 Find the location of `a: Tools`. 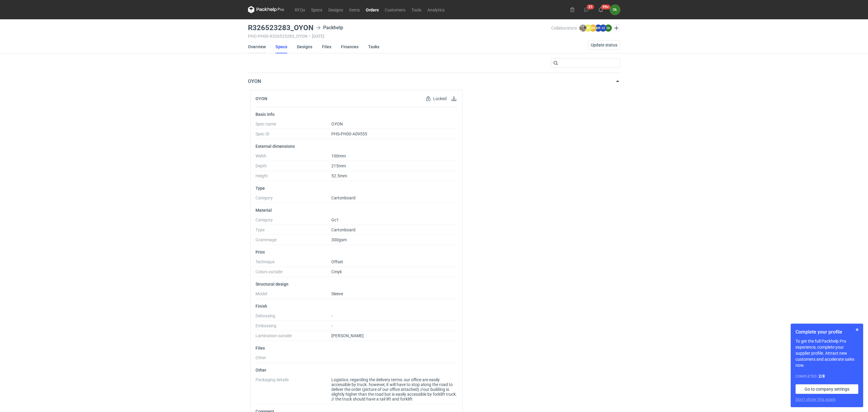

a: Tools is located at coordinates (416, 9).